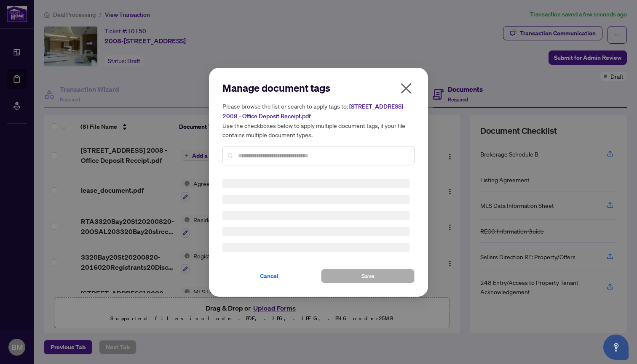 The height and width of the screenshot is (364, 637). What do you see at coordinates (318, 121) in the screenshot?
I see `h5: Please browse the list or search to apply tags to: Use the checkboxes below to apply multiple doc...` at bounding box center [318, 121].